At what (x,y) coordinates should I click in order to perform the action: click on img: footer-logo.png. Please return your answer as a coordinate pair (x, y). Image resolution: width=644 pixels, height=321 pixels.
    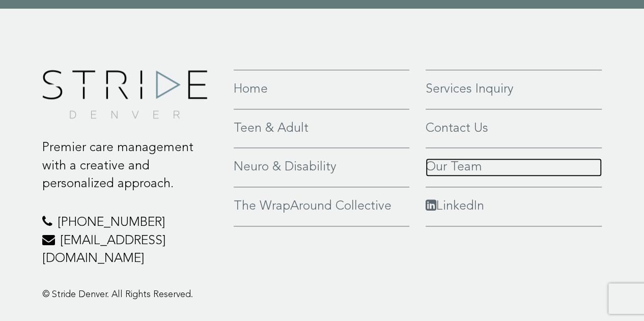
    Looking at the image, I should click on (125, 94).